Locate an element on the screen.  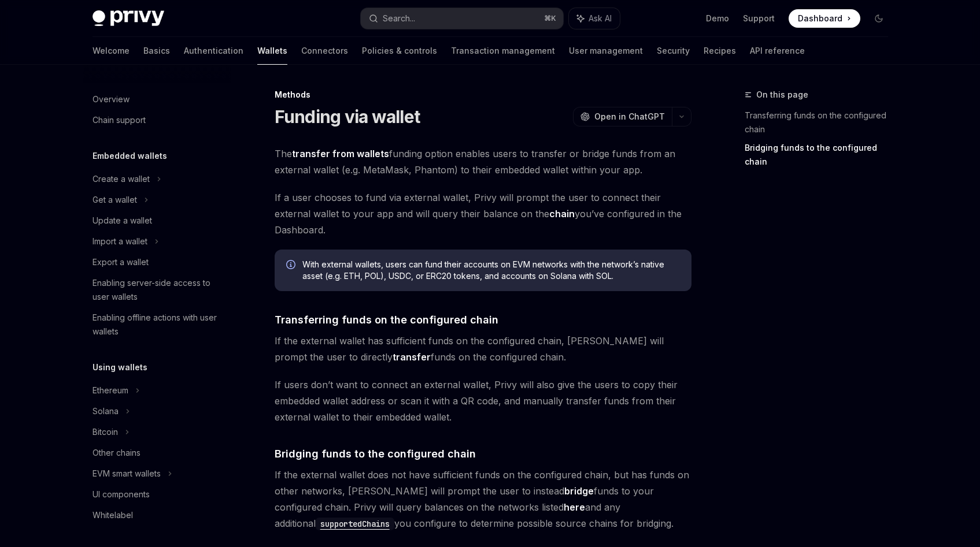
a: Transferring funds on the configured chain is located at coordinates (821, 122).